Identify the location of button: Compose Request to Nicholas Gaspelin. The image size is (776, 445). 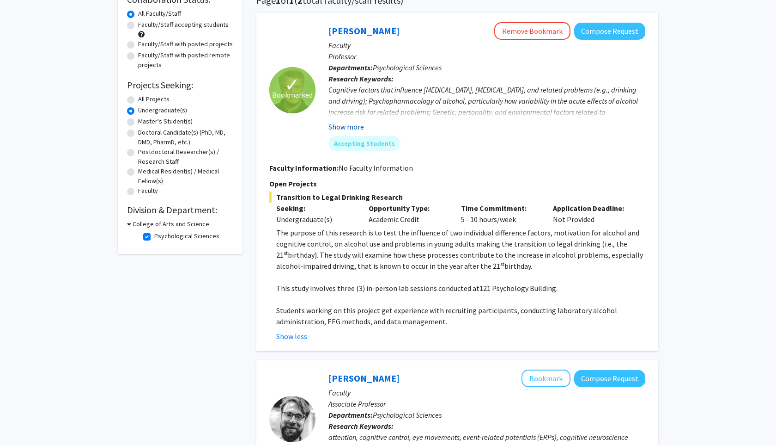
(610, 378).